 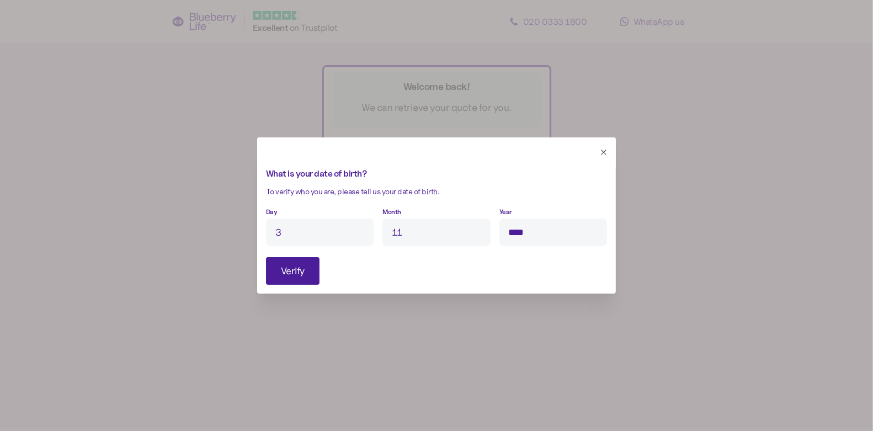 What do you see at coordinates (293, 271) in the screenshot?
I see `span: Verify` at bounding box center [293, 271].